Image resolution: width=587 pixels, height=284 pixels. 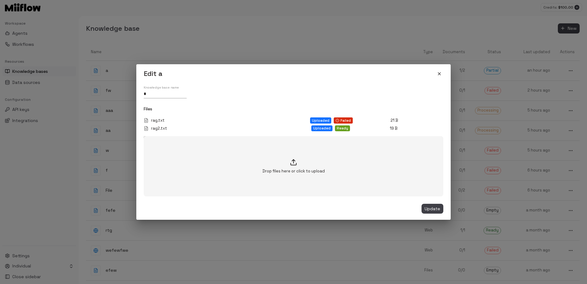 What do you see at coordinates (432, 208) in the screenshot?
I see `button: Update` at bounding box center [432, 208].